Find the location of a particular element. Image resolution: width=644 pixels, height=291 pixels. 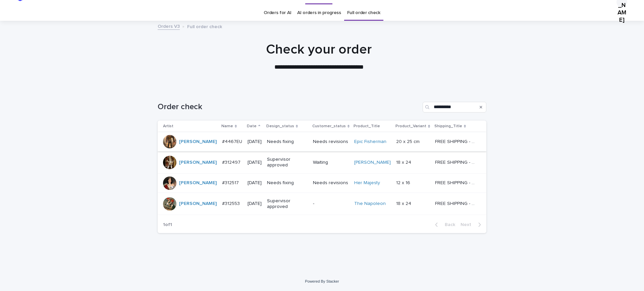

a: Epic Fisherman is located at coordinates (370, 142).